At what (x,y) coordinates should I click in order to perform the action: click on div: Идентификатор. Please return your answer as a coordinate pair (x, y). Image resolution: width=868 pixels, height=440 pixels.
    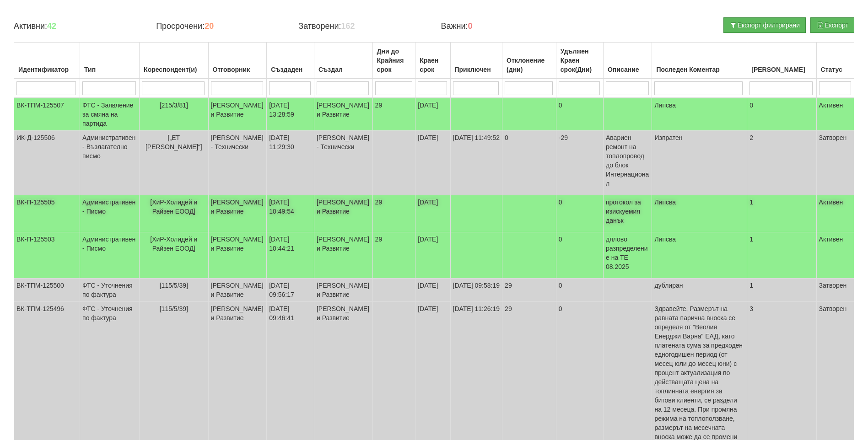
    Looking at the image, I should click on (47, 70).